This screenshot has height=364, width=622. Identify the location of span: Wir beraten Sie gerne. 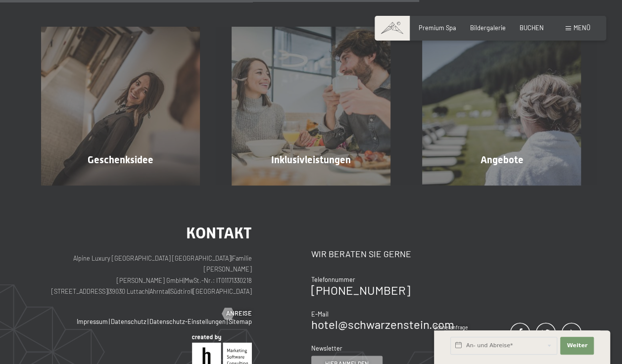
(361, 254).